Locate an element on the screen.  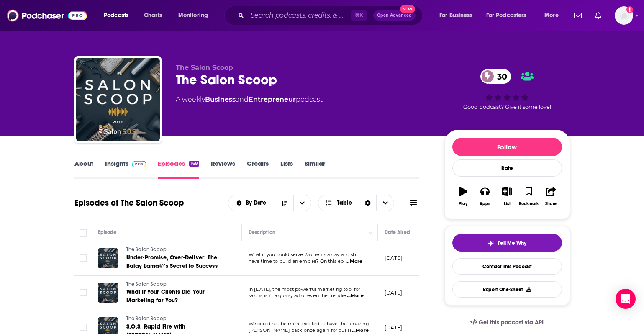
img: Podchaser - Follow, Share and Rate Podcasts is located at coordinates (47, 16).